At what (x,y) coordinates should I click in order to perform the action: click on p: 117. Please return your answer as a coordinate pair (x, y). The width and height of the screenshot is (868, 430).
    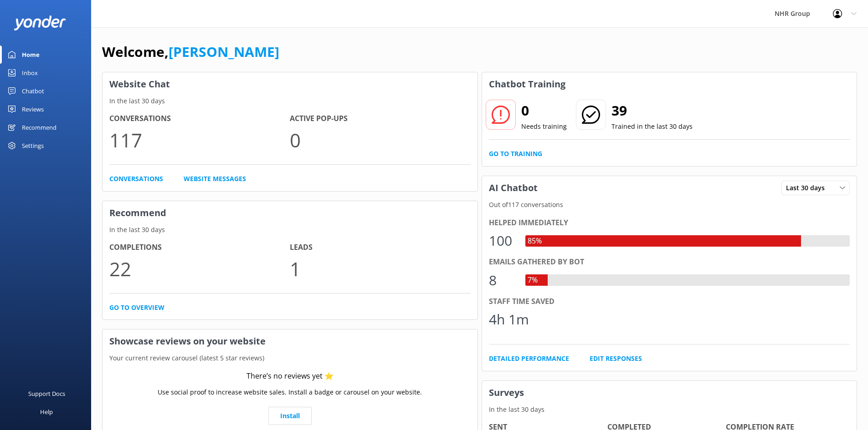
    Looking at the image, I should click on (199, 140).